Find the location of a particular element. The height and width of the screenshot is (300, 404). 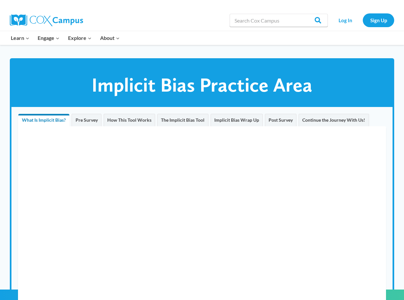

a: Implicit Bias Wrap Up is located at coordinates (236, 120).